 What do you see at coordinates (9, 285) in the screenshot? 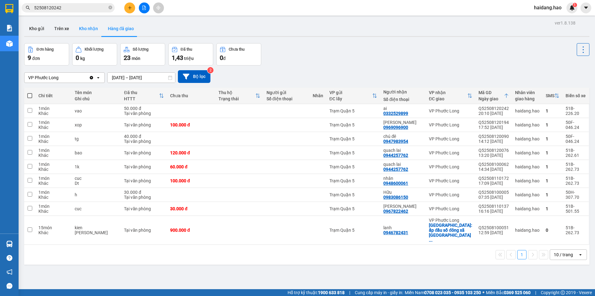
I see `span: message` at bounding box center [9, 285].